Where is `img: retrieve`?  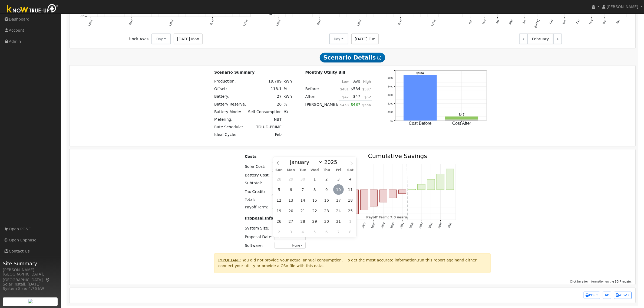 img: retrieve is located at coordinates (30, 301).